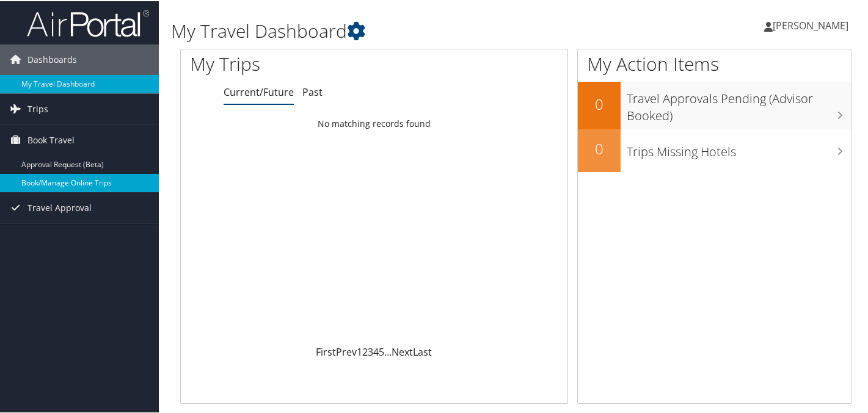  Describe the element at coordinates (258, 91) in the screenshot. I see `a: Current/Future` at that location.